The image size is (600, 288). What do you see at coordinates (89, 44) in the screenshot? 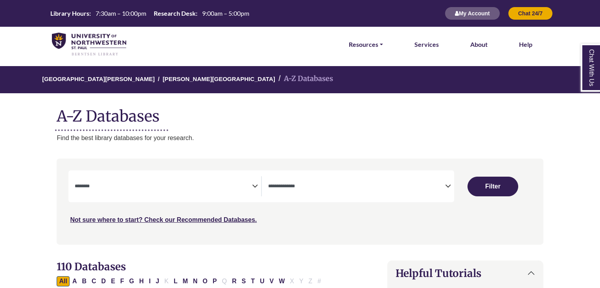
I see `img: library_home` at bounding box center [89, 44].